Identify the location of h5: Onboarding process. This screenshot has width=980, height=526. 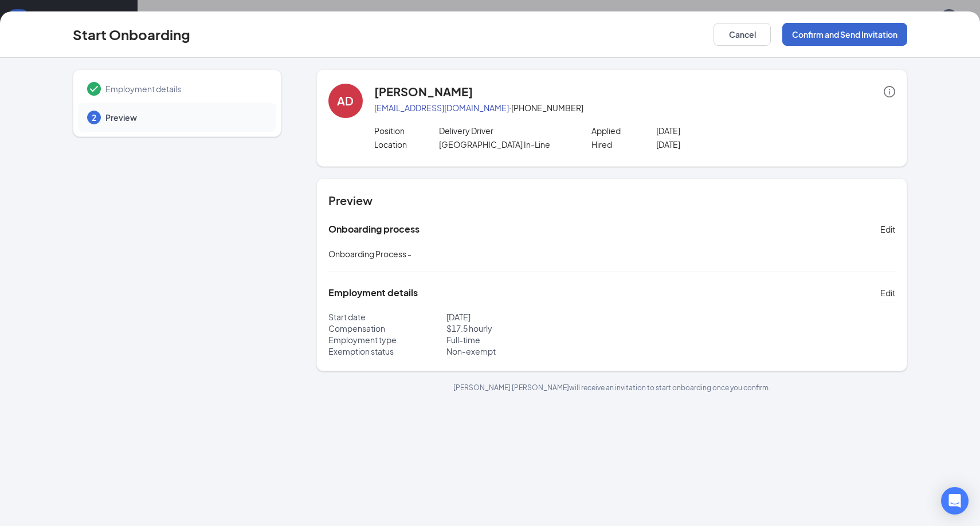
(373, 229).